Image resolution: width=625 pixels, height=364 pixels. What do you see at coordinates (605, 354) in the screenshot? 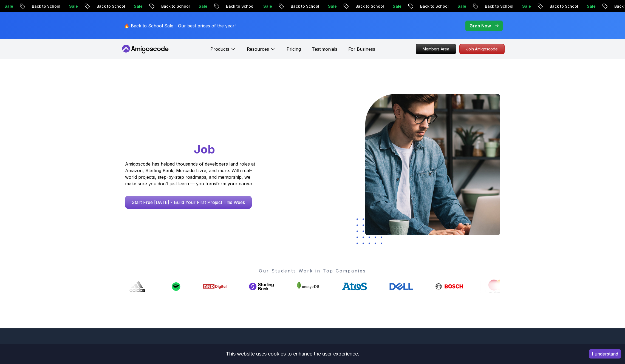
I see `button: Accept cookies` at bounding box center [605, 354].